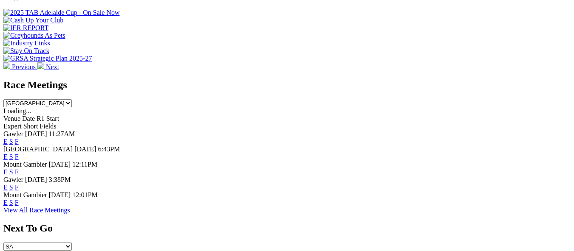 The width and height of the screenshot is (574, 251). What do you see at coordinates (26, 51) in the screenshot?
I see `img: Stay On Track` at bounding box center [26, 51].